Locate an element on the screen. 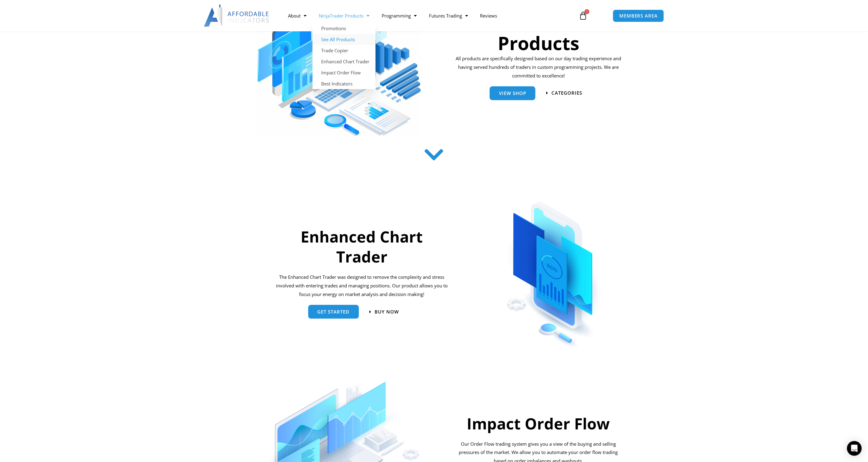 This screenshot has height=462, width=868. a: 1 is located at coordinates (583, 15).